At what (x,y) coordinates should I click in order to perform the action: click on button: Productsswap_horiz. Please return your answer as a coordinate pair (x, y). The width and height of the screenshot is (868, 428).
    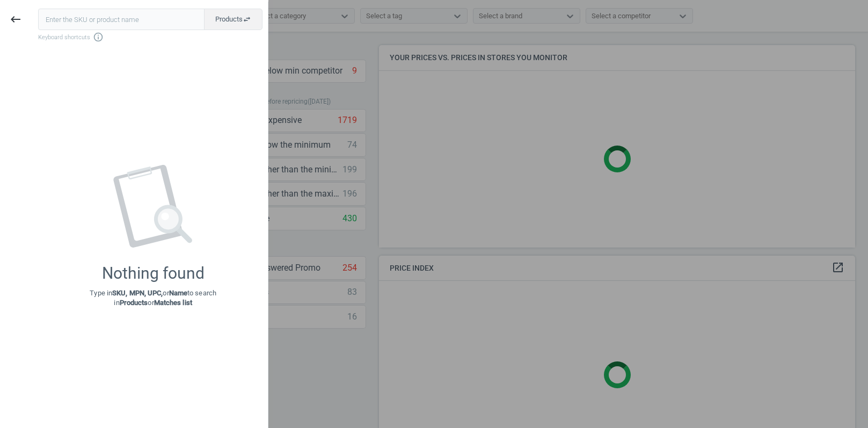
    Looking at the image, I should click on (233, 19).